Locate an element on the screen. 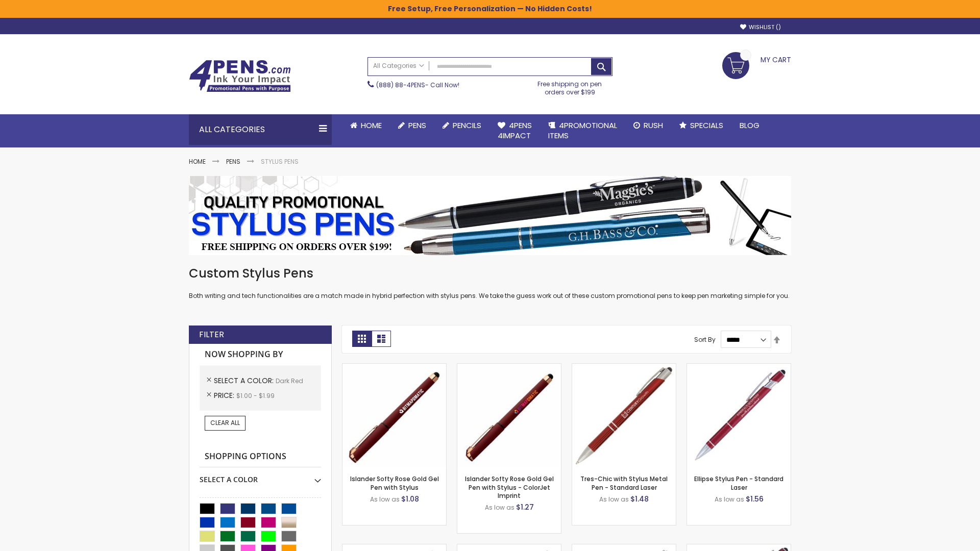 The image size is (980, 551). a: Rush is located at coordinates (648, 125).